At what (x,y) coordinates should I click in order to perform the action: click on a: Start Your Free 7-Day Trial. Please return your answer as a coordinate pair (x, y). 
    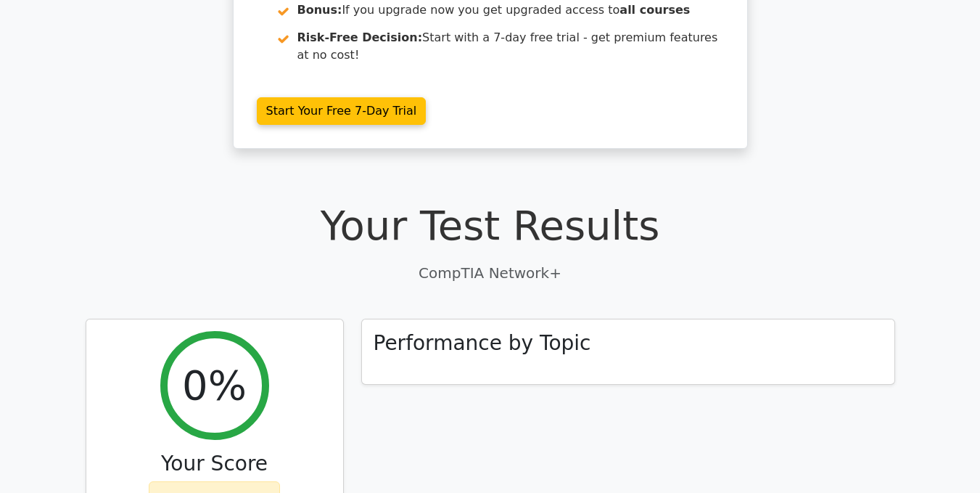
    Looking at the image, I should click on (342, 111).